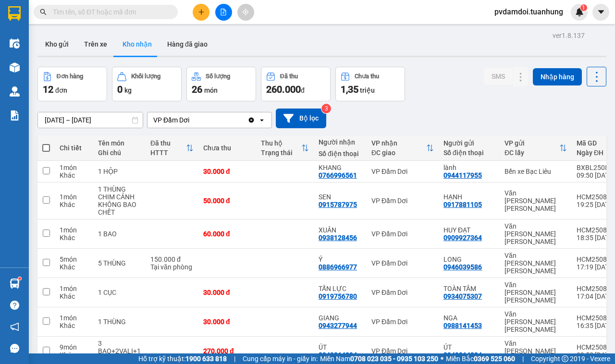 The width and height of the screenshot is (615, 364). What do you see at coordinates (399, 153) in the screenshot?
I see `div: ĐC giao` at bounding box center [399, 153].